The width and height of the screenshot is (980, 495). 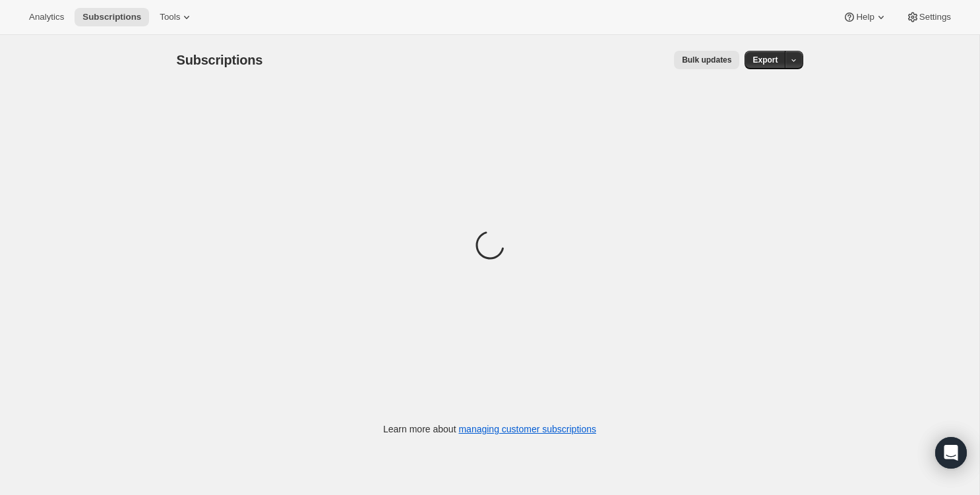 What do you see at coordinates (951, 453) in the screenshot?
I see `div: Open Intercom Messenger` at bounding box center [951, 453].